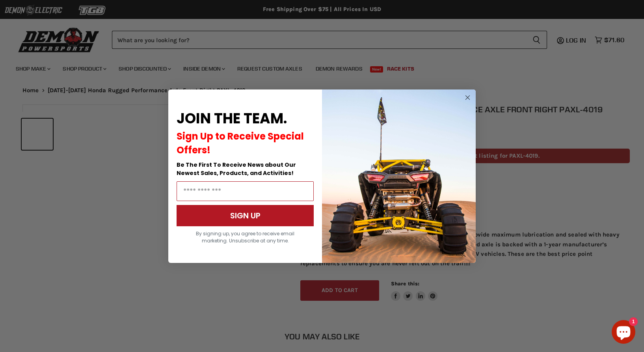  Describe the element at coordinates (245, 215) in the screenshot. I see `button: SIGN UP` at that location.